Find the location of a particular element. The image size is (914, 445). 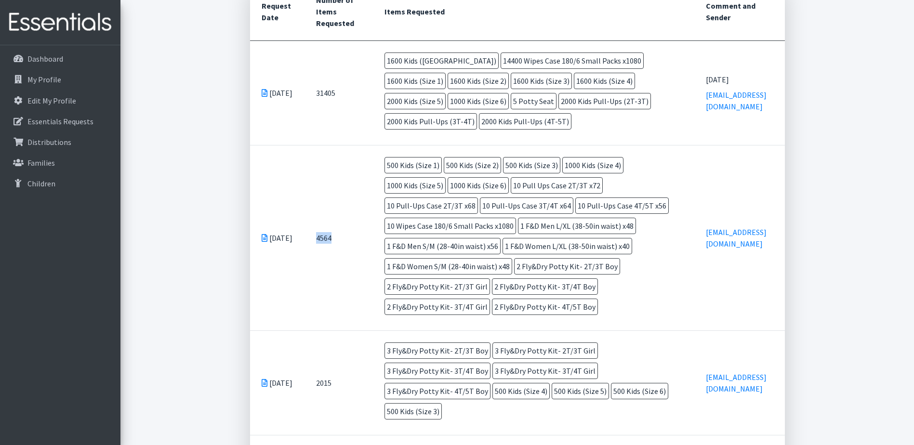

span: 1600 Kids (Size 1) is located at coordinates (415, 81).